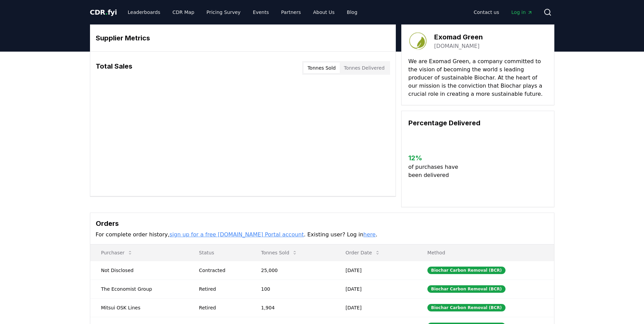 The image size is (644, 324). What do you see at coordinates (478, 123) in the screenshot?
I see `h3: Percentage Delivered` at bounding box center [478, 123].